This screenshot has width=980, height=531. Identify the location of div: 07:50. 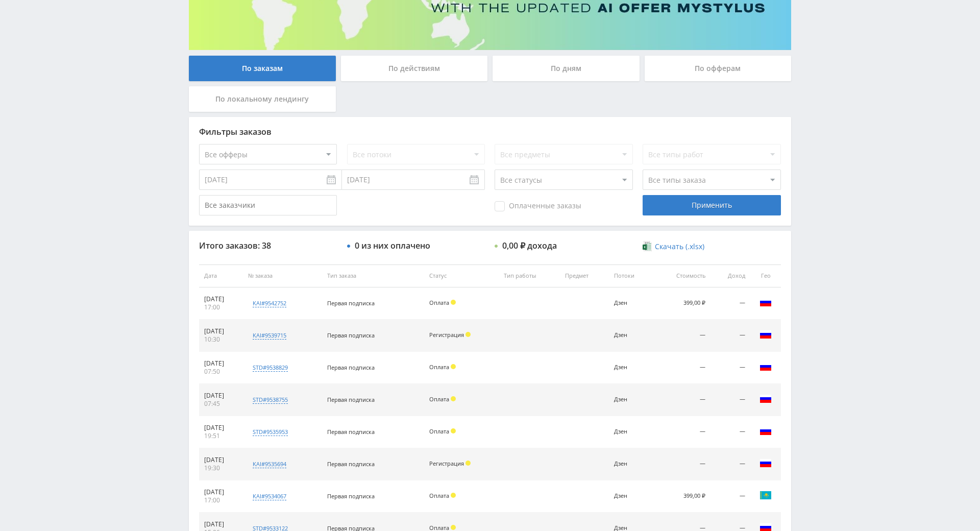
(221, 372).